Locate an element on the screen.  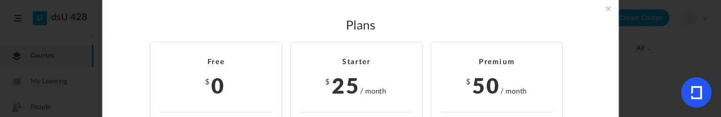
span: 25 is located at coordinates (346, 85).